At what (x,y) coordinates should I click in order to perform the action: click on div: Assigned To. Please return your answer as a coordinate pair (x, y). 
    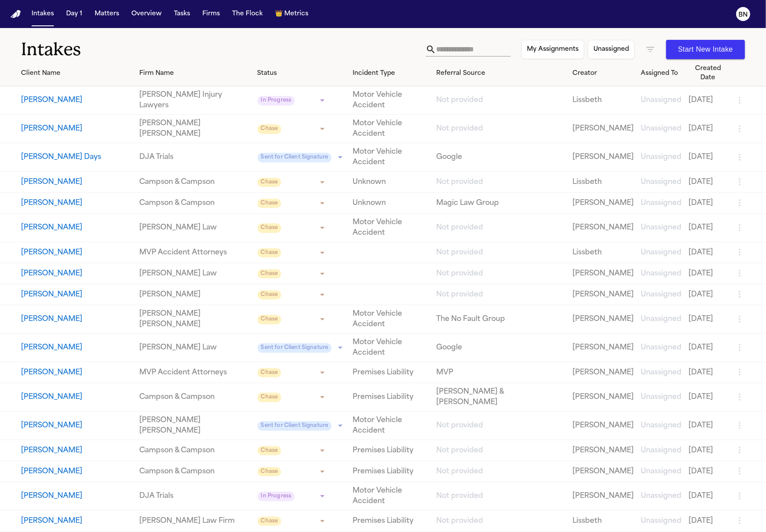
    Looking at the image, I should click on (661, 73).